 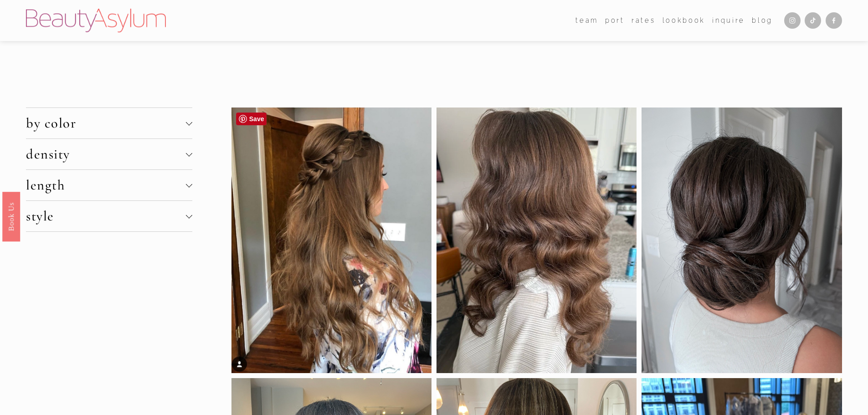 What do you see at coordinates (251, 119) in the screenshot?
I see `a: Pin it!` at bounding box center [251, 119].